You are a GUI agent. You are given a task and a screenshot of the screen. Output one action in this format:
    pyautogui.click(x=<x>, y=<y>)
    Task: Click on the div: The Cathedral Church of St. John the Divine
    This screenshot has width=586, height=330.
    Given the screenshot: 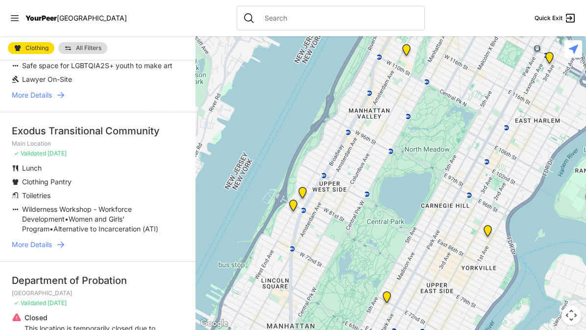 What is the action you would take?
    pyautogui.click(x=406, y=52)
    